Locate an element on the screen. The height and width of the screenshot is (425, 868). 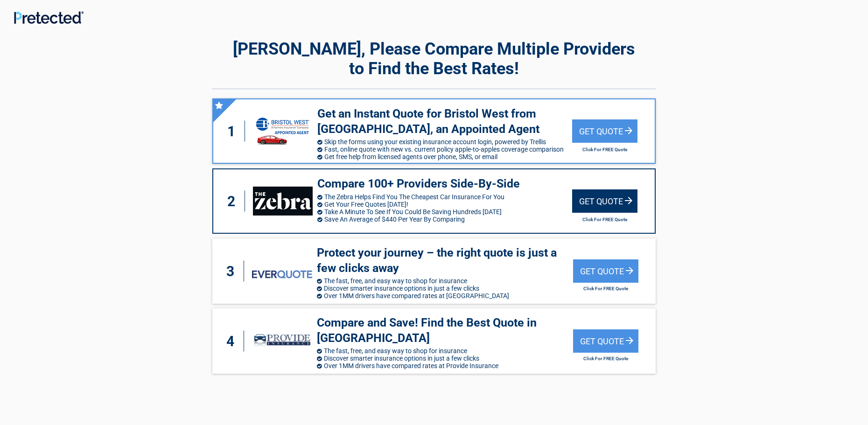
li: Skip the forms using your existing insurance account login, powered by Trellis is located at coordinates (445, 142).